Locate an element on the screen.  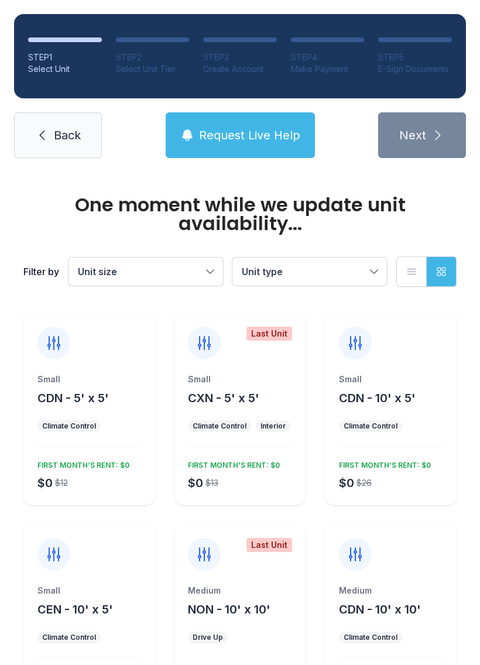
button: CEN - 10' x 5' is located at coordinates (75, 610).